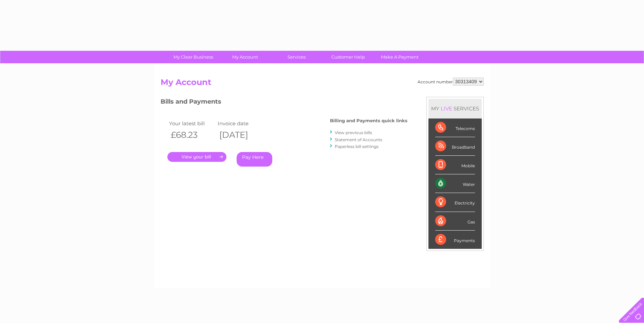 This screenshot has width=644, height=323. What do you see at coordinates (240, 123) in the screenshot?
I see `td: Invoice date` at bounding box center [240, 123].